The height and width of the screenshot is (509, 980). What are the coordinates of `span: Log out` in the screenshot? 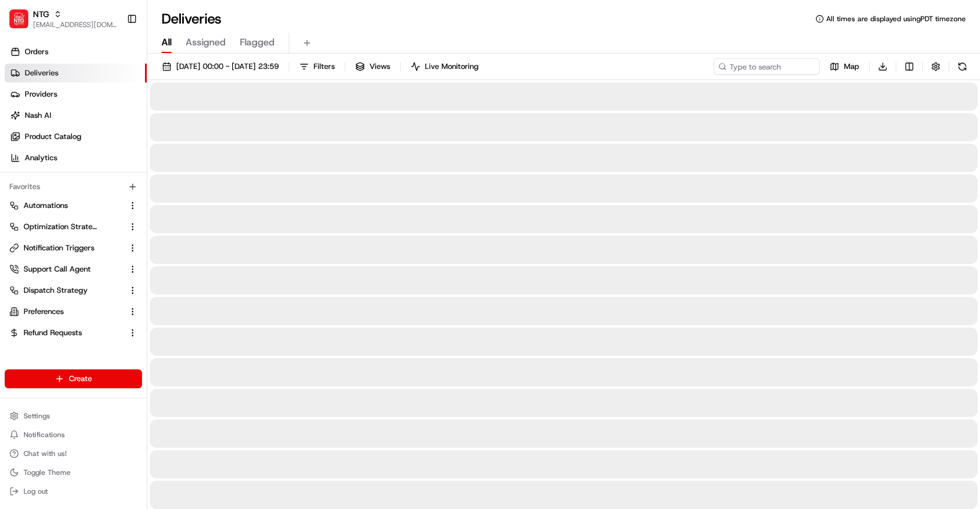 It's located at (35, 492).